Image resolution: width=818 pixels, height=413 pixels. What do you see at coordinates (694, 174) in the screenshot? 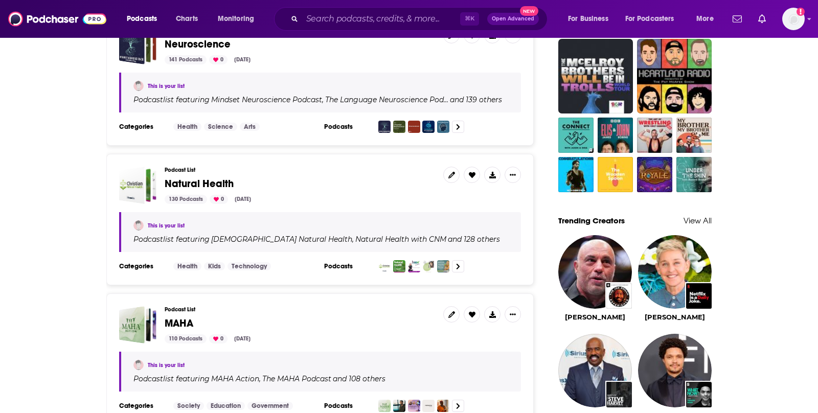
I see `a: Under The Skin with Russell Brand` at bounding box center [694, 174].